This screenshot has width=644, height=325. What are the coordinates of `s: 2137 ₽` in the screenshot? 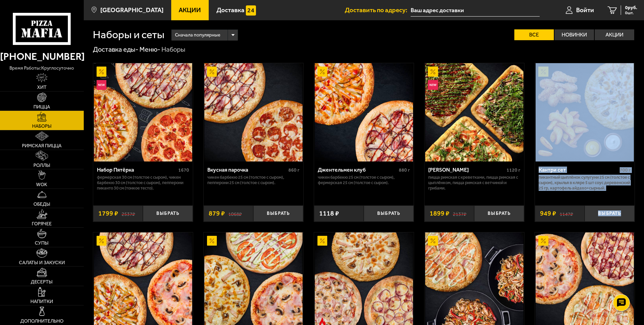 It's located at (460, 214).